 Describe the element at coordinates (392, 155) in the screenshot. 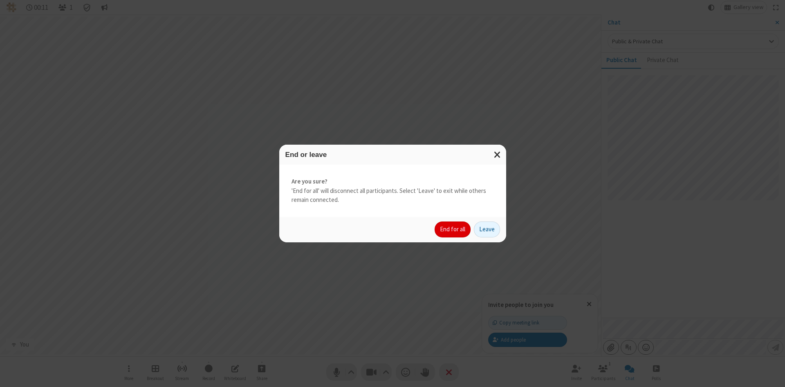

I see `h3: End or leave` at that location.